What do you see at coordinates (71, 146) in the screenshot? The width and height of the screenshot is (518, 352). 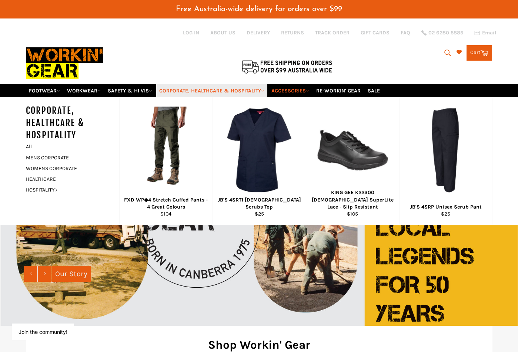 I see `a: All` at bounding box center [71, 146].